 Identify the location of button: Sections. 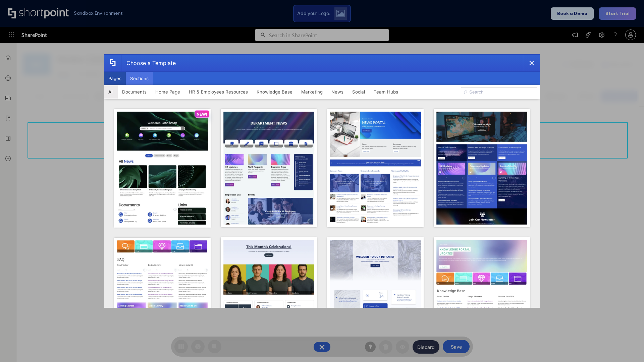
(139, 78).